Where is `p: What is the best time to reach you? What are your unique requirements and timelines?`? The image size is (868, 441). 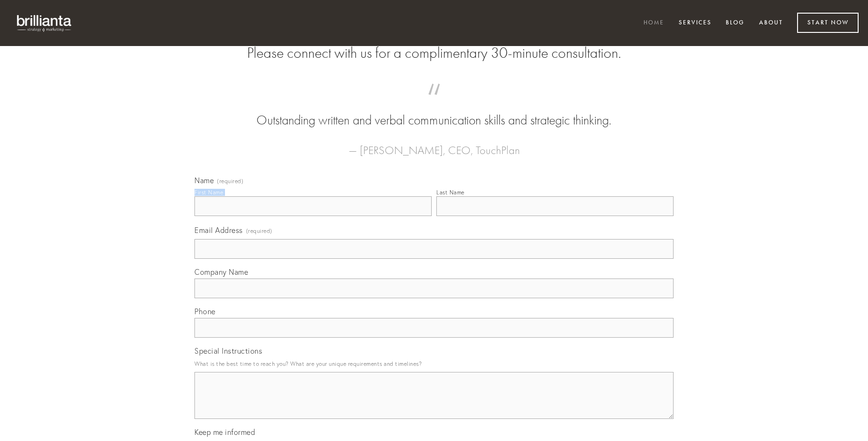
p: What is the best time to reach you? What are your unique requirements and timelines? is located at coordinates (434, 363).